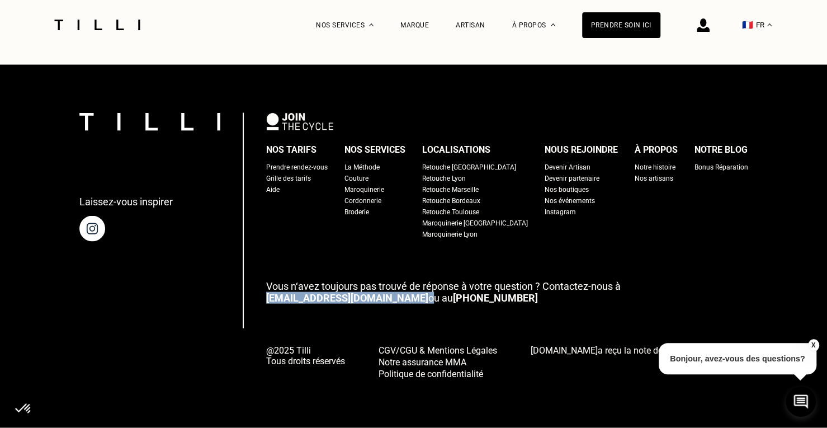  I want to click on a: Devenir partenaire, so click(572, 178).